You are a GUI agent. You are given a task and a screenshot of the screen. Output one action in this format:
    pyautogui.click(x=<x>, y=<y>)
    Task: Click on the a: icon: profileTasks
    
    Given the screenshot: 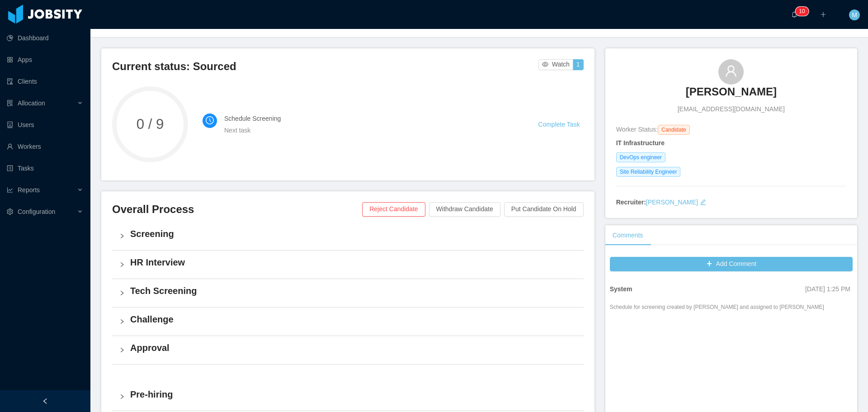 What is the action you would take?
    pyautogui.click(x=45, y=169)
    